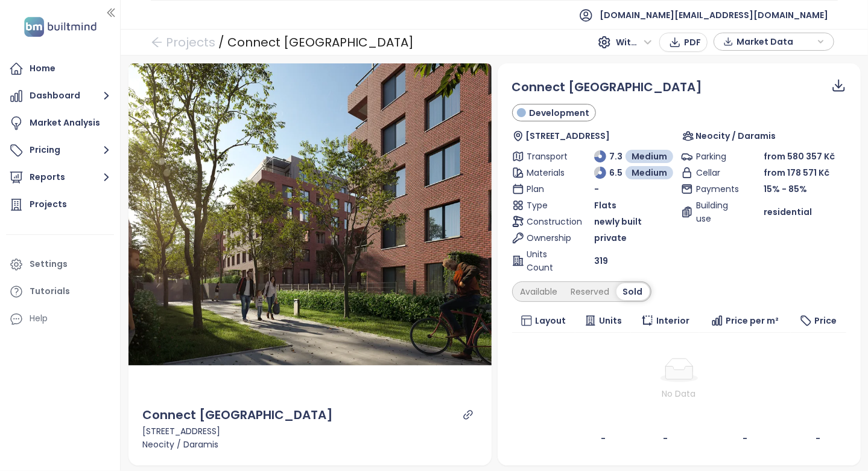 This screenshot has width=868, height=471. What do you see at coordinates (601, 261) in the screenshot?
I see `span: 319` at bounding box center [601, 261].